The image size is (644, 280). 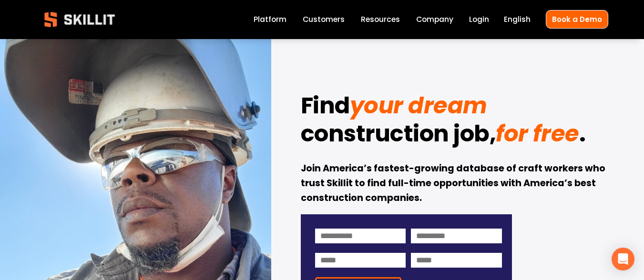 What do you see at coordinates (419, 105) in the screenshot?
I see `em: your dream` at bounding box center [419, 105].